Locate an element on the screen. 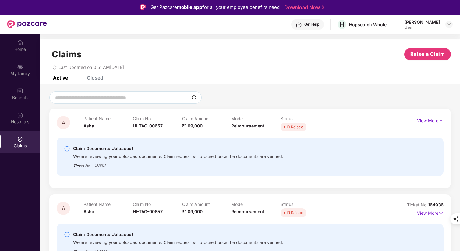 Image resolution: width=460 pixels, height=251 pixels. div: Closed is located at coordinates (95, 78).